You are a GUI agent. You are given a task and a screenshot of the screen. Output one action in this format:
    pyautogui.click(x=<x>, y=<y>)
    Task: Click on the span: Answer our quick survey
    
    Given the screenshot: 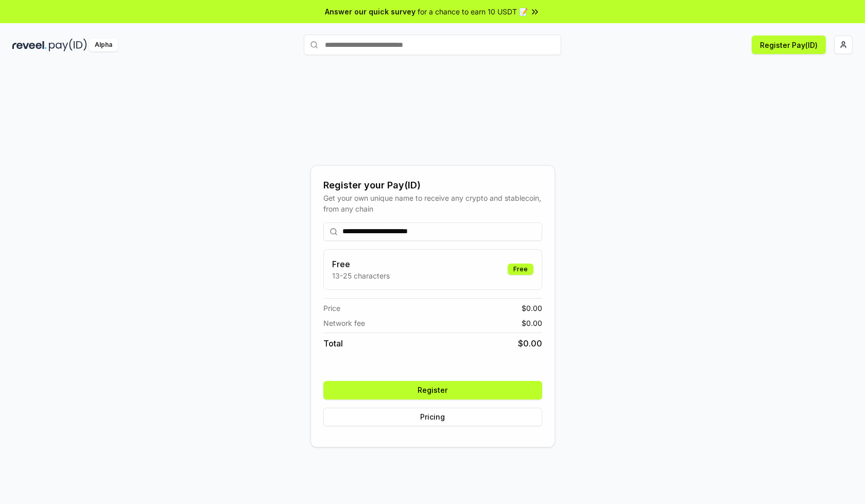 What is the action you would take?
    pyautogui.click(x=370, y=12)
    